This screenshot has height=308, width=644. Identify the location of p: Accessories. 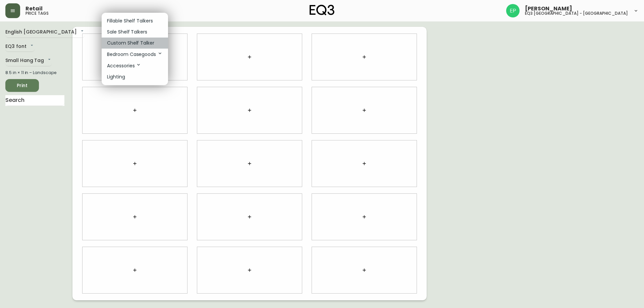
(124, 66).